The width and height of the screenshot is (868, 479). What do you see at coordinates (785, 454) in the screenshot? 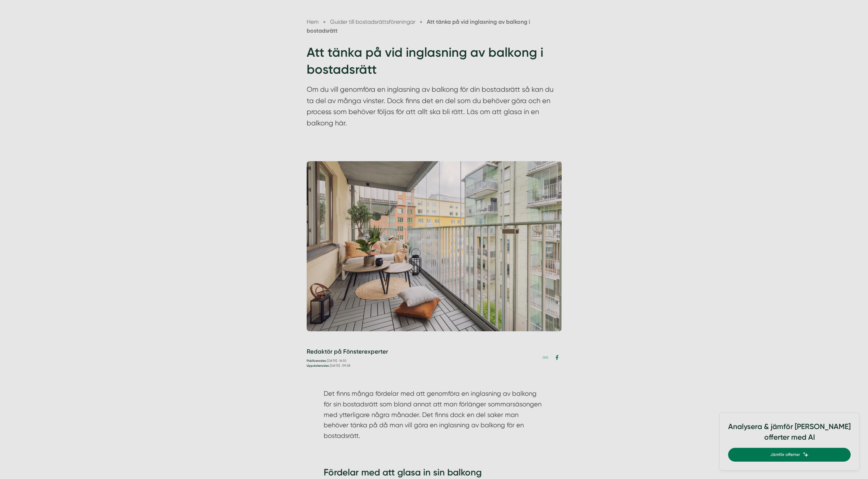
I see `span: Jämför offerter` at bounding box center [785, 454].